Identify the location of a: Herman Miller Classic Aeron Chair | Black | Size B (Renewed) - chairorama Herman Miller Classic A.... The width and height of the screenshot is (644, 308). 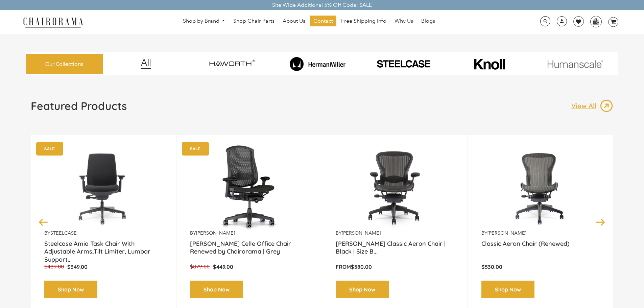
(395, 188).